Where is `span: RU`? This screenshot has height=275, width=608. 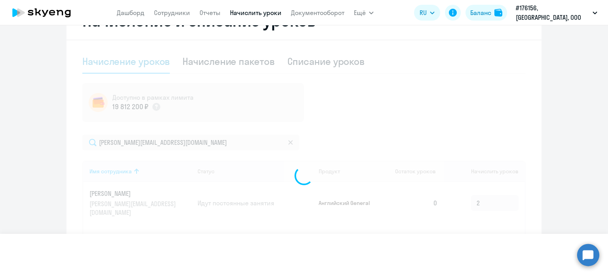
span: RU is located at coordinates (423, 13).